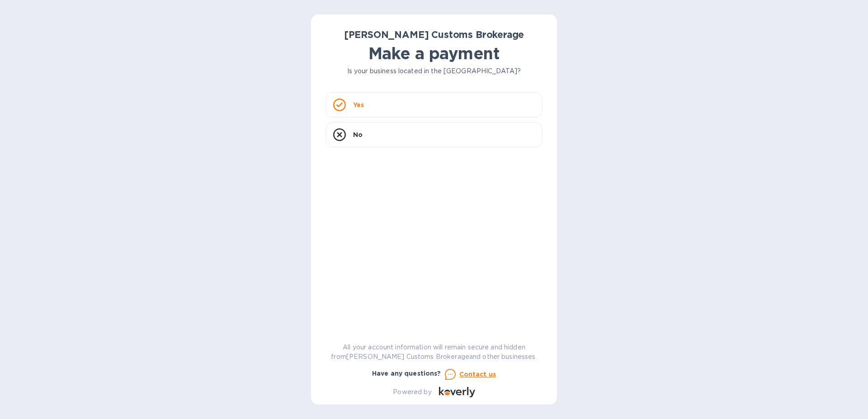 This screenshot has height=419, width=868. I want to click on p: Powered by, so click(412, 392).